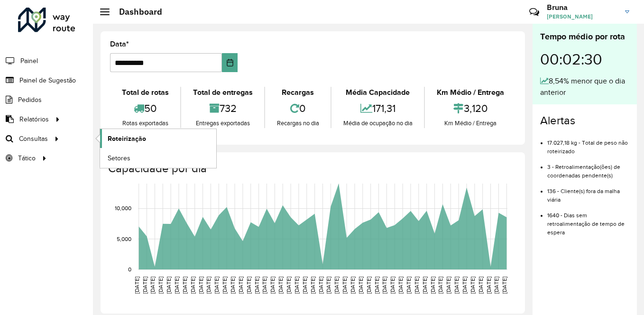 The height and width of the screenshot is (315, 644). What do you see at coordinates (119, 158) in the screenshot?
I see `span: Setores` at bounding box center [119, 158].